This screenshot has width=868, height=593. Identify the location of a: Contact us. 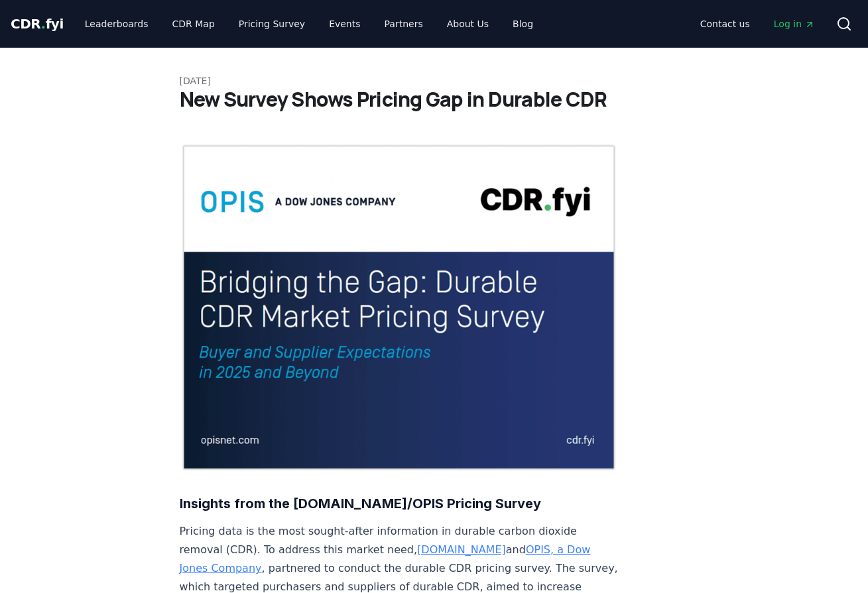
(725, 23).